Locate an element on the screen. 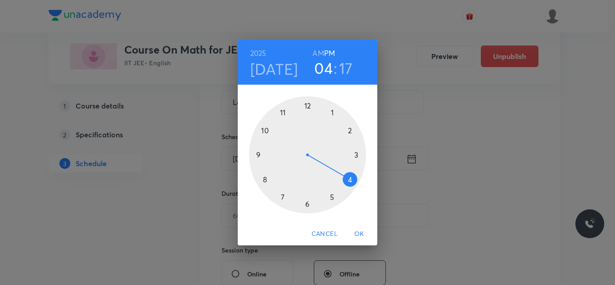 This screenshot has width=615, height=285. button: 04 is located at coordinates (324, 68).